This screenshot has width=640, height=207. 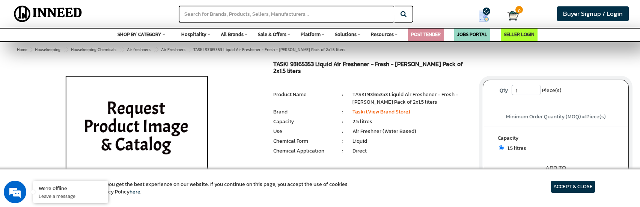 I want to click on li: 2.5 litres, so click(x=412, y=122).